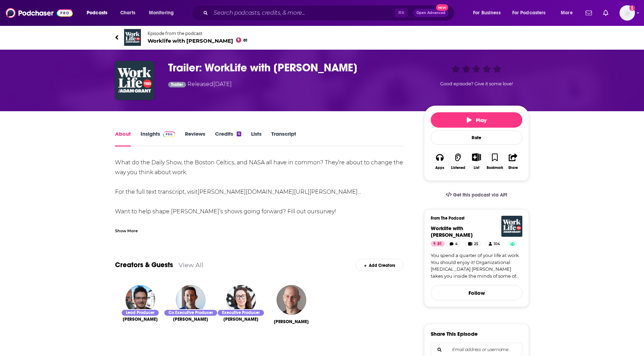 This screenshot has width=644, height=356. What do you see at coordinates (158, 138) in the screenshot?
I see `a: InsightsPodchaser Pro` at bounding box center [158, 138].